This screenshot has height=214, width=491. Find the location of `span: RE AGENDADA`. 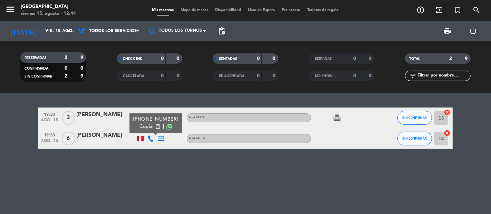

span: RE AGENDADA is located at coordinates (232, 76).